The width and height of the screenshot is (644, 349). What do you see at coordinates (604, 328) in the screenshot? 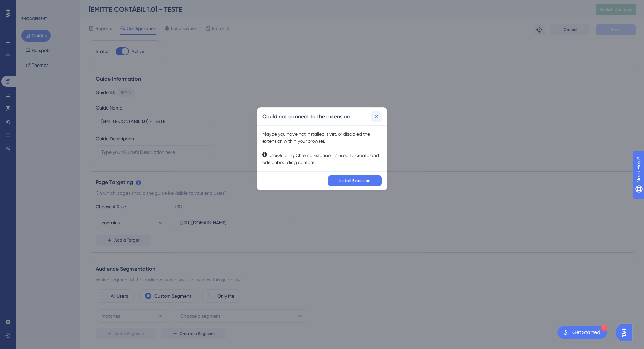
I see `div: 1` at bounding box center [604, 328].